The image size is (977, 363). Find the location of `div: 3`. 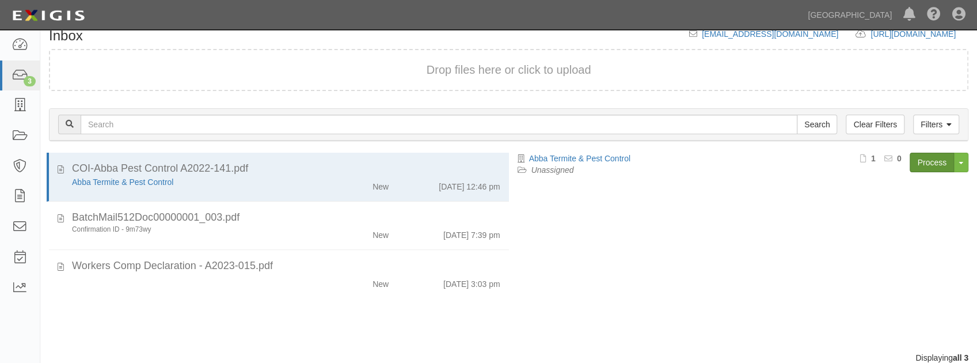

div: 3 is located at coordinates (29, 81).